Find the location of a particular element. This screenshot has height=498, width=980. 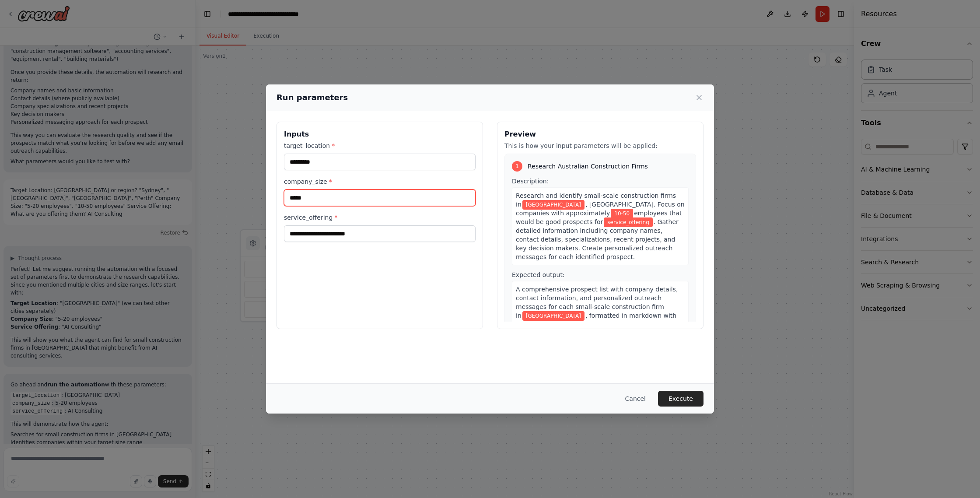

label: company_size is located at coordinates (380, 181).